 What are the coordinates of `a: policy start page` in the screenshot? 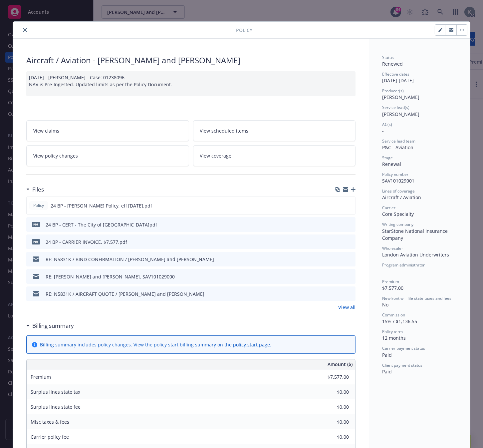 It's located at (251, 344).